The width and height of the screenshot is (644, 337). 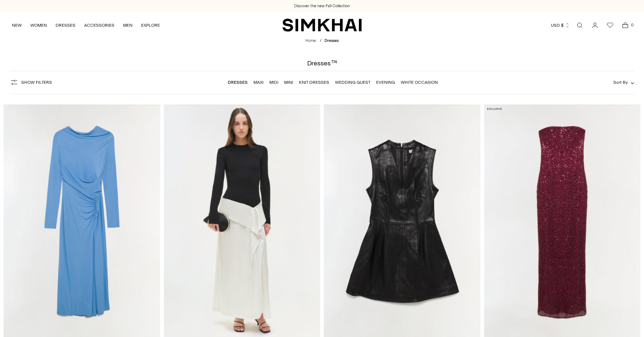 I want to click on a: Evening, so click(x=385, y=82).